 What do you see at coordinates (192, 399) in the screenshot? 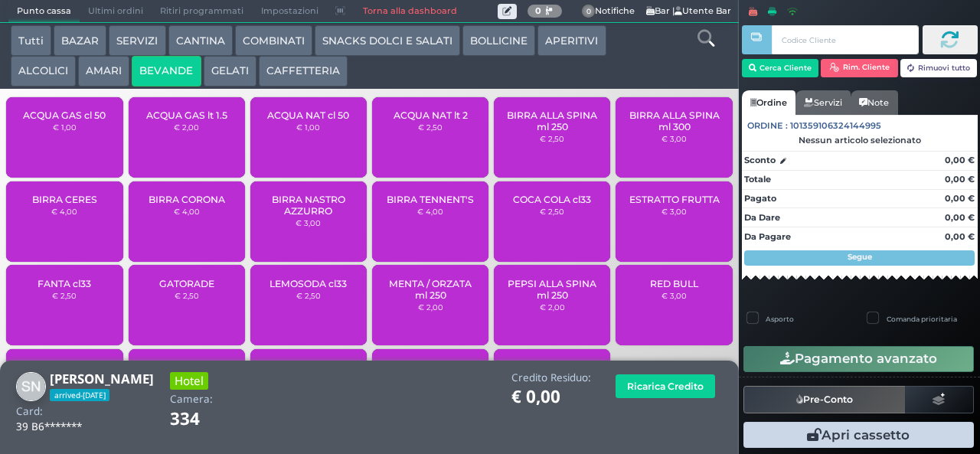
I see `h4: Camera:` at bounding box center [192, 399].